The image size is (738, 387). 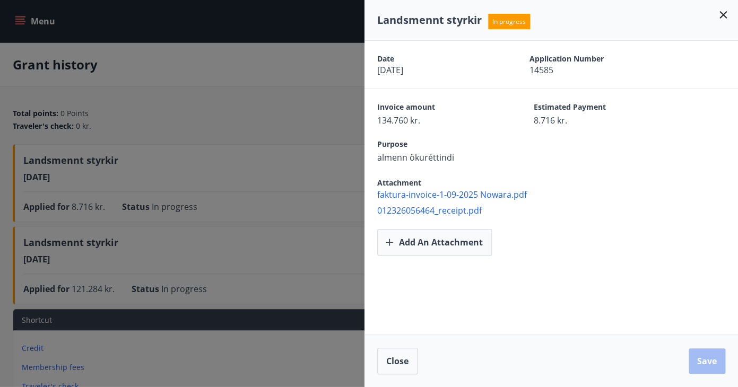 What do you see at coordinates (586, 59) in the screenshot?
I see `span: Application Number` at bounding box center [586, 59].